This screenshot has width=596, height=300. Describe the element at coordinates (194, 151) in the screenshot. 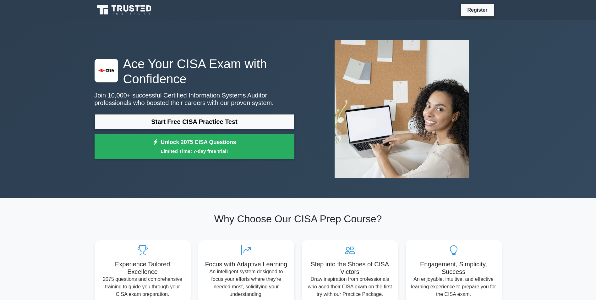

I see `small: Limited Time: 7-day free trial!` at that location.